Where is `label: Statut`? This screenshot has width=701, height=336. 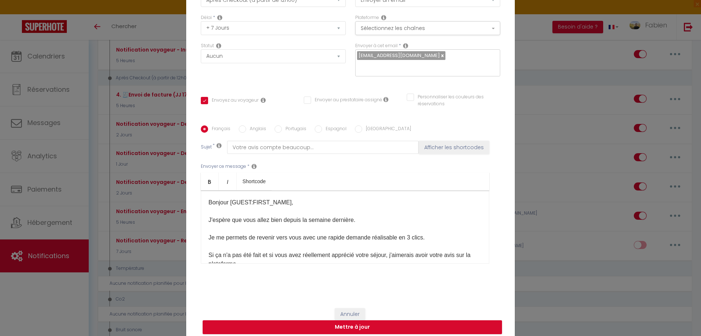
label: Statut is located at coordinates (207, 46).